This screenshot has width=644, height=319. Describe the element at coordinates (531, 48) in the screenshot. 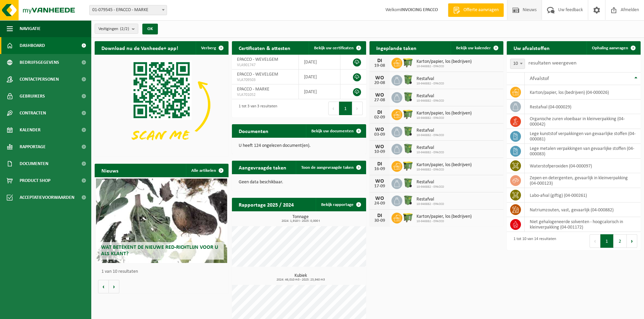

I see `h2: Uw afvalstoffen` at that location.